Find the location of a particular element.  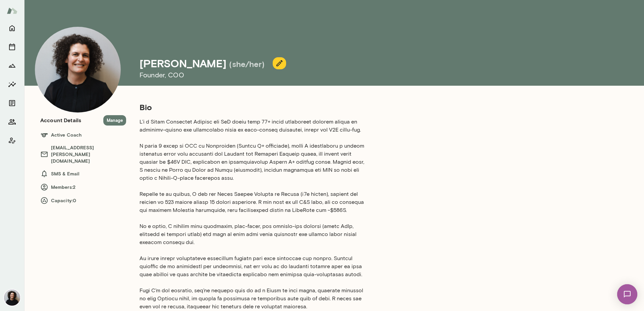

button: Home is located at coordinates (12, 28).